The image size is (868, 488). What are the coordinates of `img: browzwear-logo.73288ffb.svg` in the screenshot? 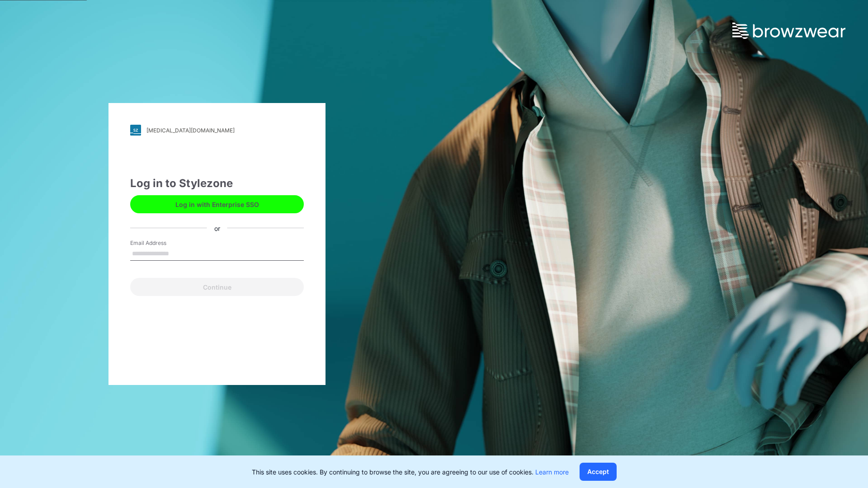 It's located at (788, 30).